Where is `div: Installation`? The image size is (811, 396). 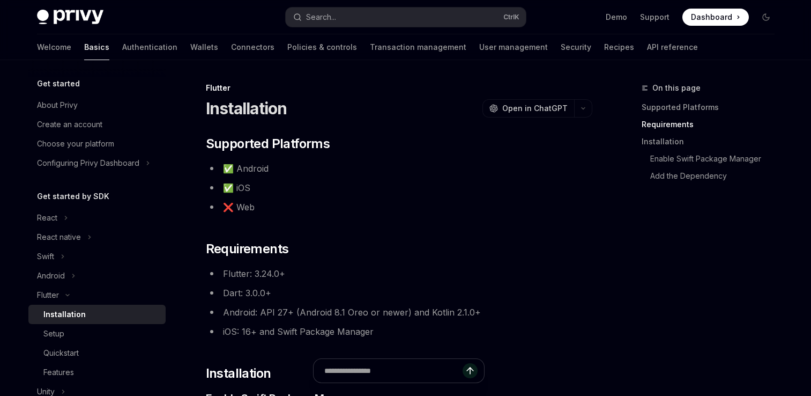 div: Installation is located at coordinates (64, 314).